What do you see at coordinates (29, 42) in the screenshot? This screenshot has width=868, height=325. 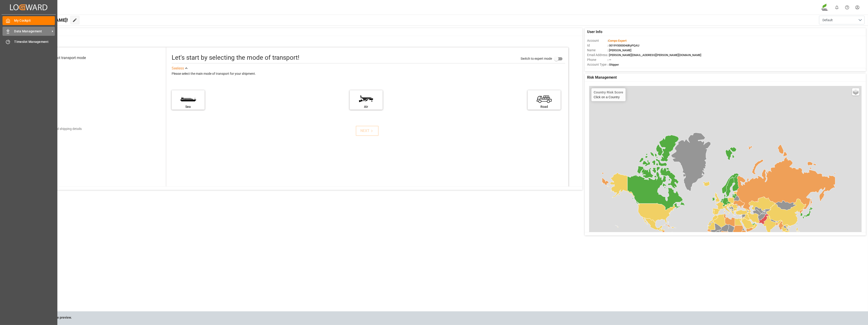 I see `a: Timeslot Management` at bounding box center [29, 42].